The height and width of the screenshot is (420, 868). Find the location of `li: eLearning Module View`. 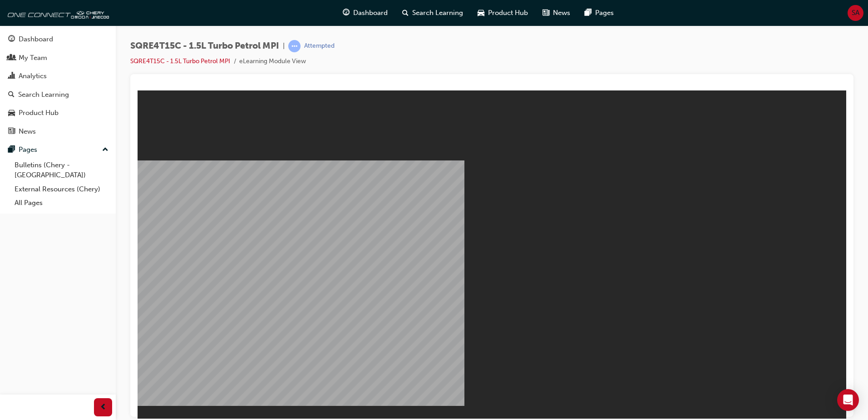

li: eLearning Module View is located at coordinates (273, 61).